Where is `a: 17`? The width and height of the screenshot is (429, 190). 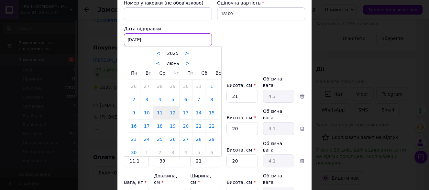
a: 17 is located at coordinates (147, 126).